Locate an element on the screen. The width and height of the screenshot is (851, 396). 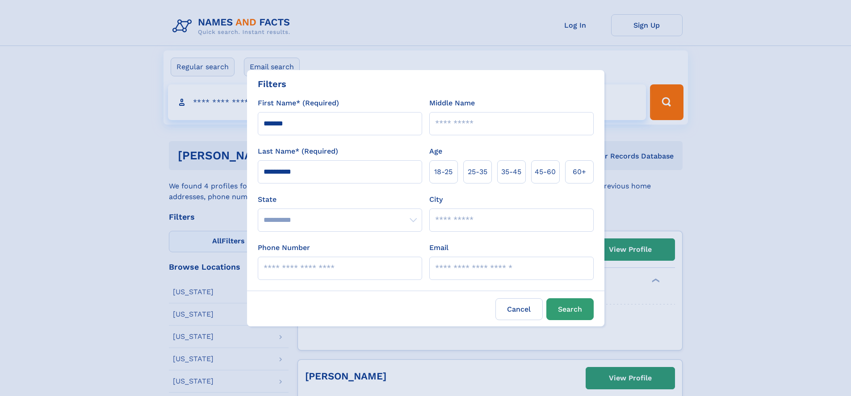
span: 45‑60 is located at coordinates (545, 172).